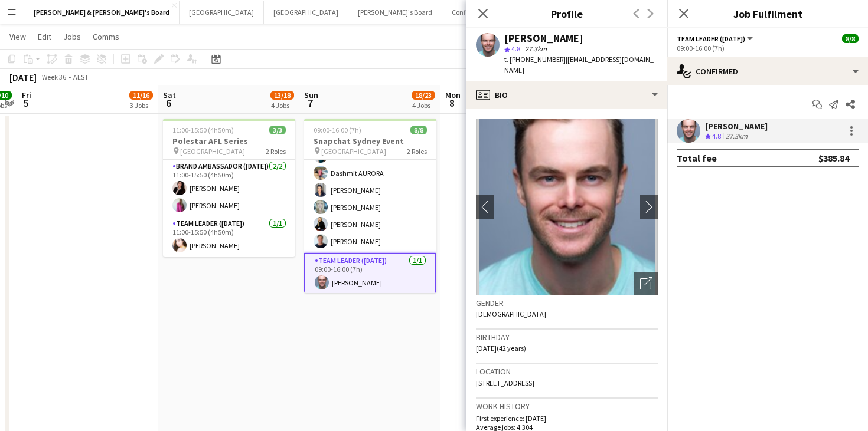 The image size is (868, 431). What do you see at coordinates (736, 136) in the screenshot?
I see `div: 27.3km` at bounding box center [736, 136].